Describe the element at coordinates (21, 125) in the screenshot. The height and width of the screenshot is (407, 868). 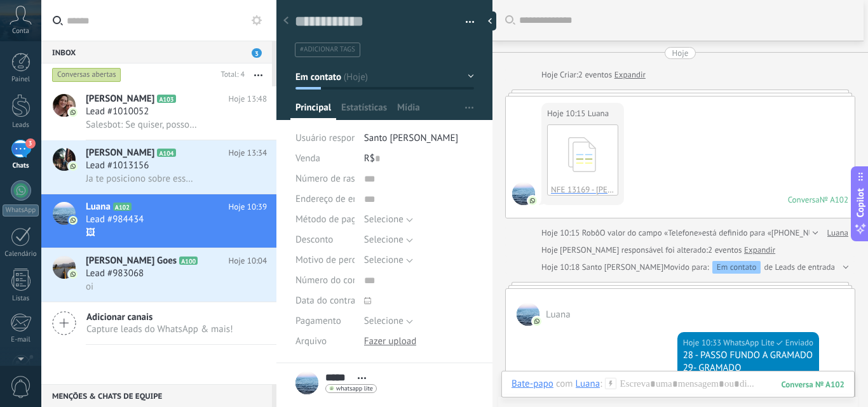
I see `div: Leads` at that location.